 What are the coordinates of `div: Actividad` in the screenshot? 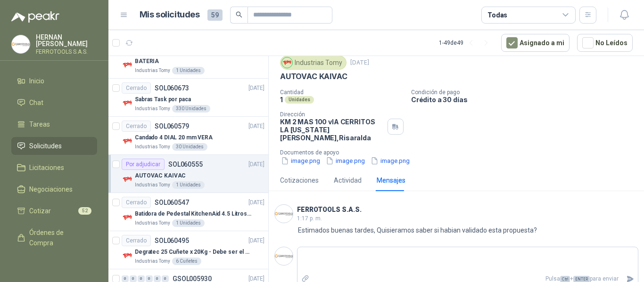 It's located at (348, 181).